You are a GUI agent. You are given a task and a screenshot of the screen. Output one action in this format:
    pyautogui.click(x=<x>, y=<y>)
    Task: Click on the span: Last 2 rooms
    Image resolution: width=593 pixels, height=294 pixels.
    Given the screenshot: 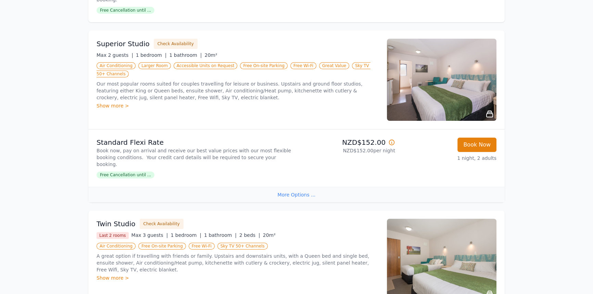 What is the action you would take?
    pyautogui.click(x=113, y=235)
    